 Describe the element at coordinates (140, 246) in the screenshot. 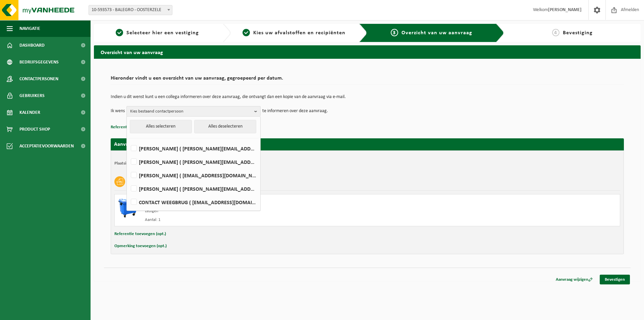

I see `button: Opmerking toevoegen (opt.)` at that location.